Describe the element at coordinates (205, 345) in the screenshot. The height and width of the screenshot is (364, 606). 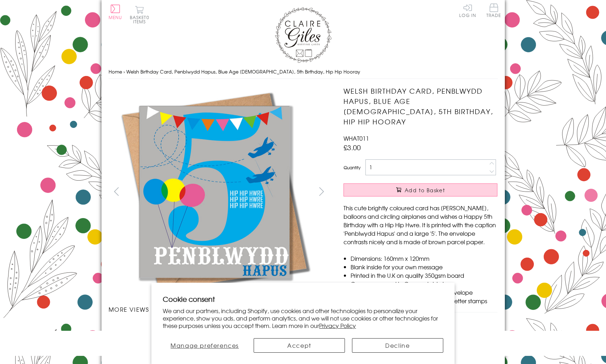
I see `button: Manage preferences` at that location.